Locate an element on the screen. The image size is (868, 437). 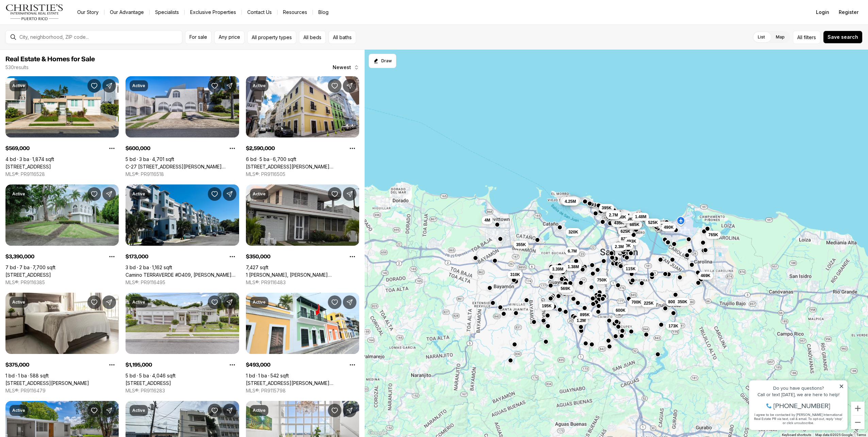
button: 750K is located at coordinates (602, 279).